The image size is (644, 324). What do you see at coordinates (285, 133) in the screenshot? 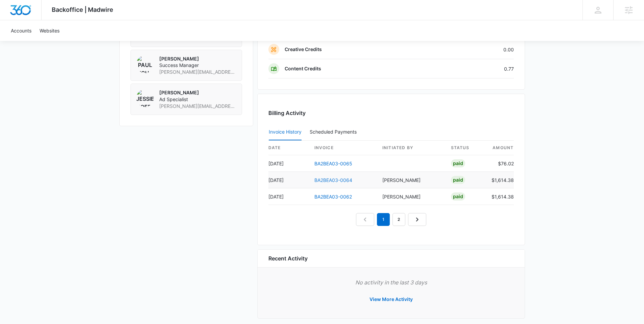
I see `button: Invoice History` at bounding box center [285, 133].